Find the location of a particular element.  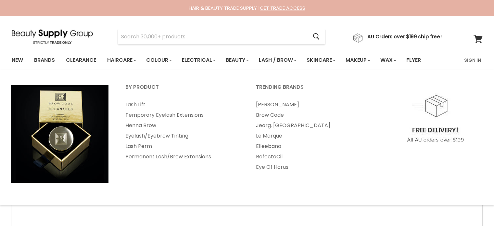

div: HAIR & BEAUTY TRADE SUPPLY | is located at coordinates (247, 8).